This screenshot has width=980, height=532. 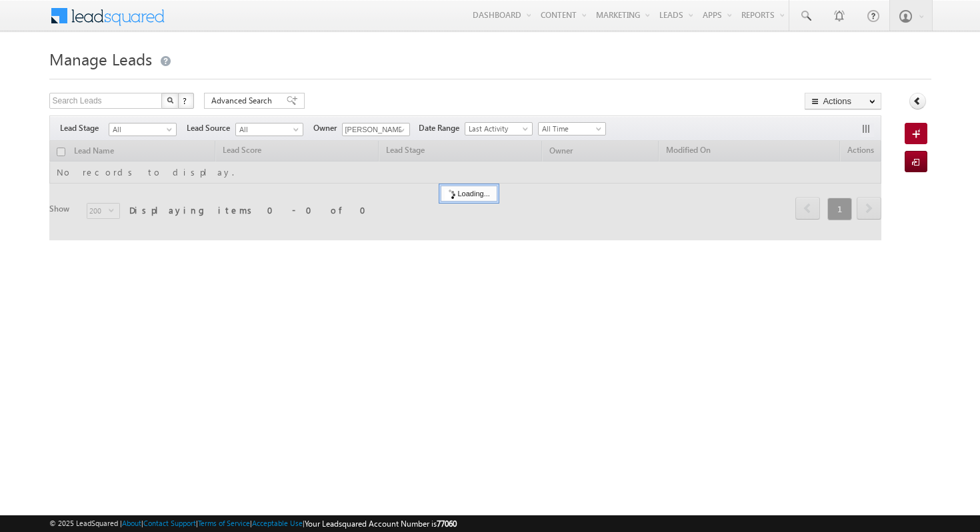 What do you see at coordinates (441, 128) in the screenshot?
I see `span: Date Range` at bounding box center [441, 128].